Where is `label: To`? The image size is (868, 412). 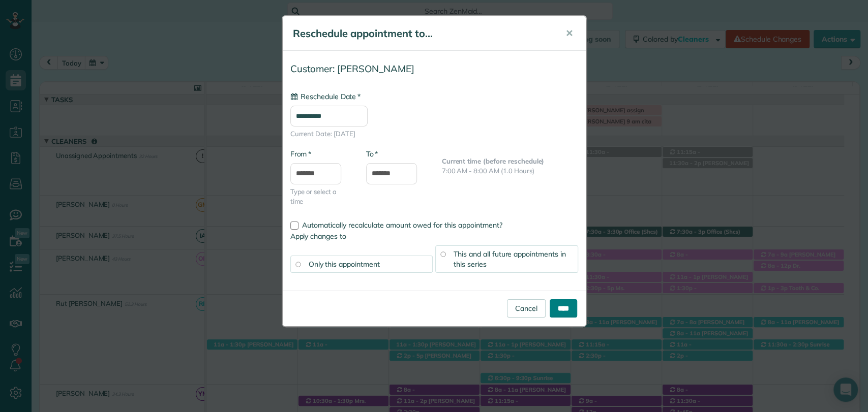 label: To is located at coordinates (372, 154).